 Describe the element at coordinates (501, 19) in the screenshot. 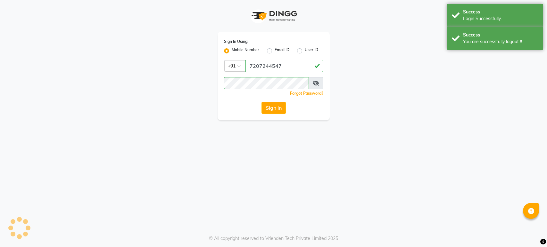

I see `div: Login Successfully.` at that location.